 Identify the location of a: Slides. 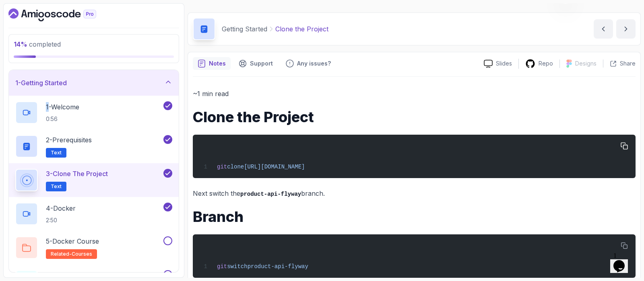
(497, 64).